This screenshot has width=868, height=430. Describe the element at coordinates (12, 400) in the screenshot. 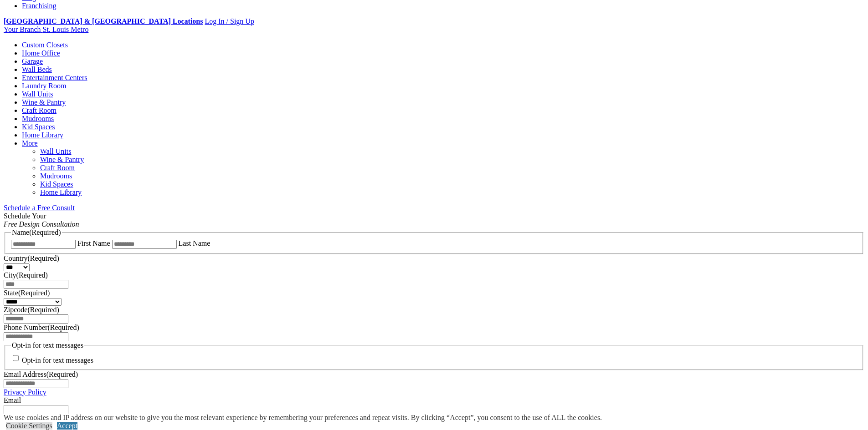

I see `label: Email` at that location.